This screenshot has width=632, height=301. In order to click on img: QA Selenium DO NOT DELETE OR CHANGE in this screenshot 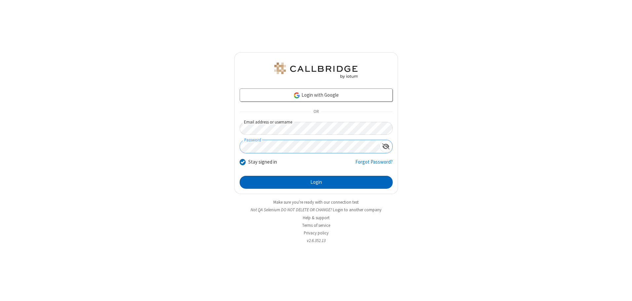, I will do `click(316, 70)`.